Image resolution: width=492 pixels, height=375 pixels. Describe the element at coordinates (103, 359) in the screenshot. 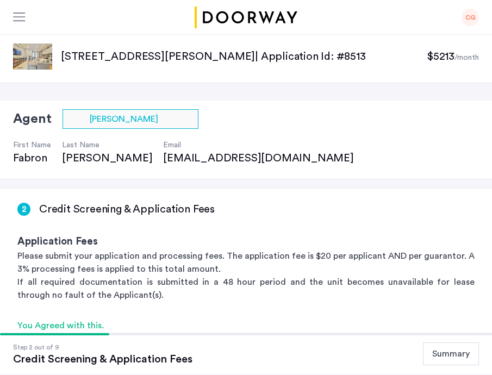

I see `div: Credit Screening & Application Fees` at that location.